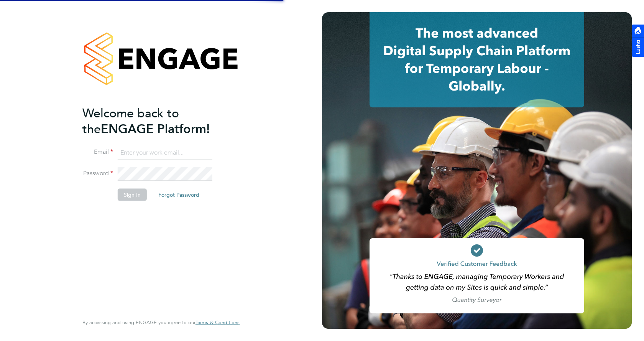 The height and width of the screenshot is (341, 644). I want to click on span: Welcome back to the, so click(131, 121).